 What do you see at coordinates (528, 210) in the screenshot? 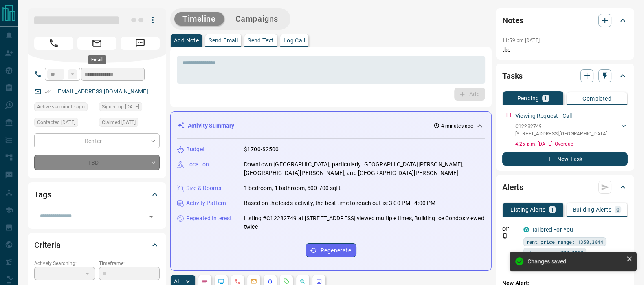
I see `p: Listing Alerts` at bounding box center [528, 210].